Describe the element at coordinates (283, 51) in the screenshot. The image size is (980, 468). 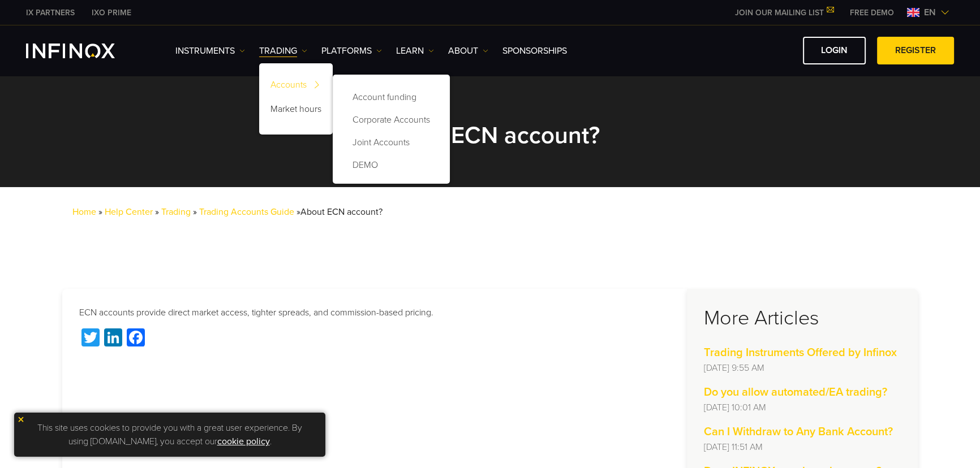
I see `a: TRADING` at that location.